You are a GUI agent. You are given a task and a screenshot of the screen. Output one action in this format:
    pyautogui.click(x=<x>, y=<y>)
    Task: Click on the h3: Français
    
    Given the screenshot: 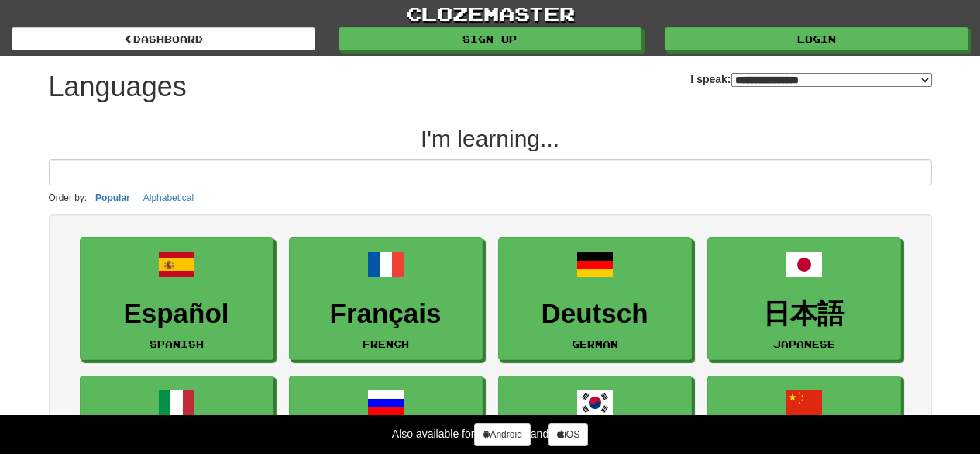 What is the action you would take?
    pyautogui.click(x=386, y=313)
    